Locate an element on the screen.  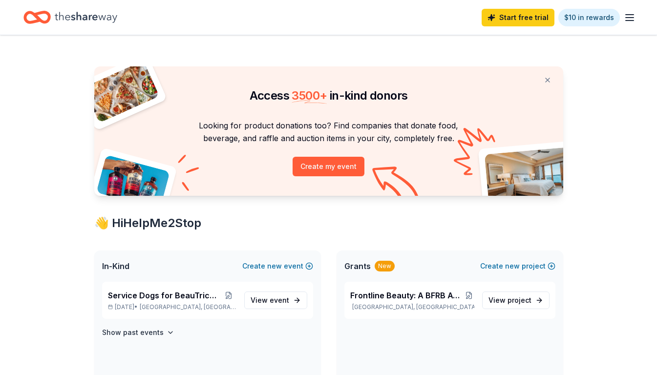
button: Show past events is located at coordinates (138, 333).